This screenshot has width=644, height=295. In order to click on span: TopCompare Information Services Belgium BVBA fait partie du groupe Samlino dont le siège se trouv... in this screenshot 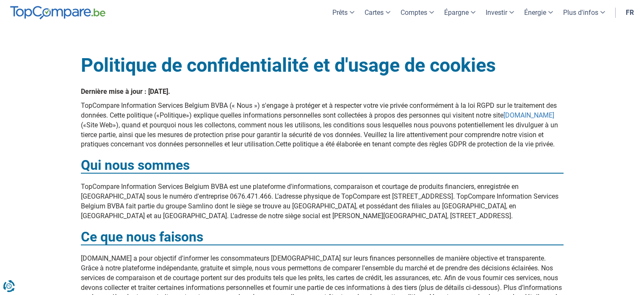, I will do `click(320, 205)`.